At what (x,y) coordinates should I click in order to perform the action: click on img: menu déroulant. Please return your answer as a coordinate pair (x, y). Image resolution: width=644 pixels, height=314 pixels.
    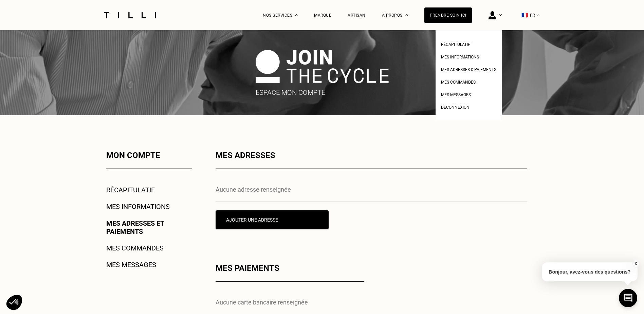
    Looking at the image, I should click on (538, 15).